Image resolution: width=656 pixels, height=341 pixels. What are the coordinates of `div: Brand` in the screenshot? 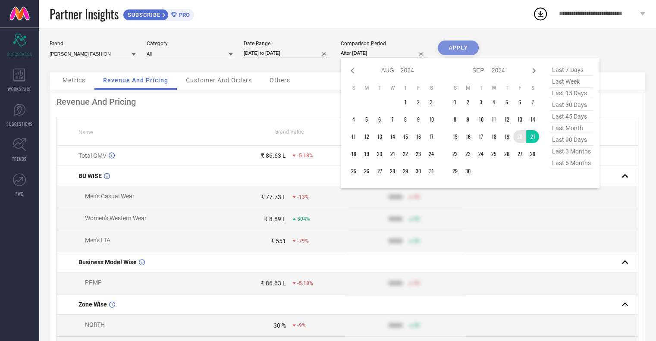 It's located at (93, 44).